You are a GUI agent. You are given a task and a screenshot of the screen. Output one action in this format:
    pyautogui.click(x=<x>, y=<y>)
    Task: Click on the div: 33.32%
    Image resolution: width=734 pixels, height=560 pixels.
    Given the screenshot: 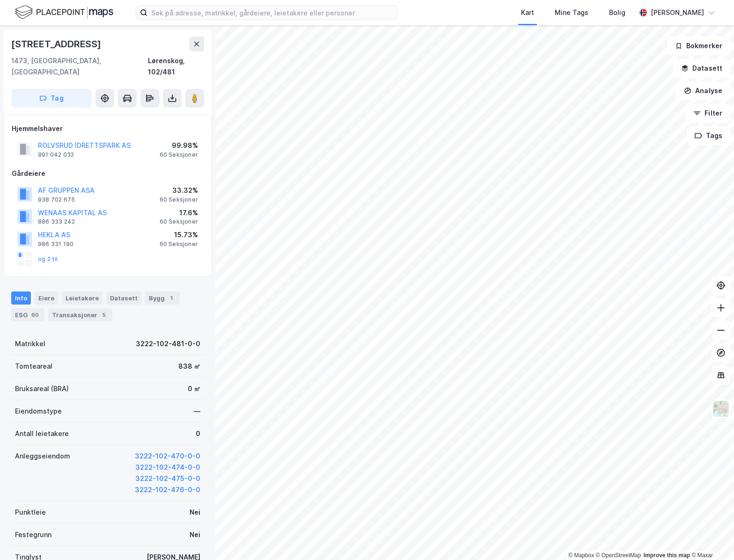 What is the action you would take?
    pyautogui.click(x=179, y=191)
    